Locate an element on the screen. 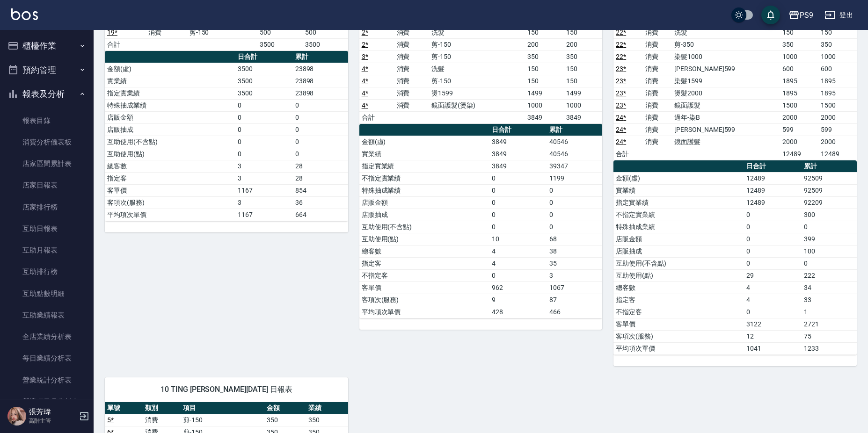  p: 高階主管 is located at coordinates (53, 421).